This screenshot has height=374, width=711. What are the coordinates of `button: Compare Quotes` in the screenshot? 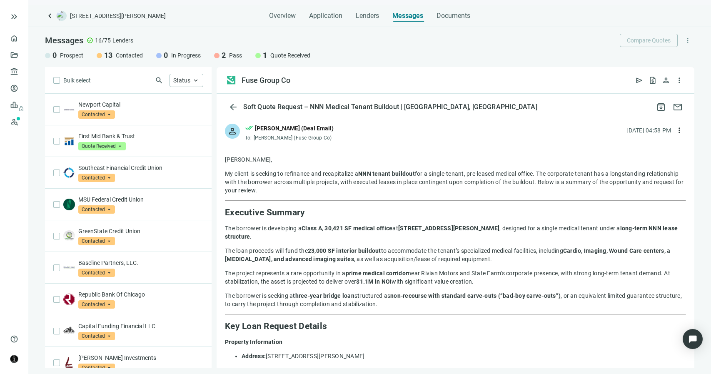 It's located at (649, 40).